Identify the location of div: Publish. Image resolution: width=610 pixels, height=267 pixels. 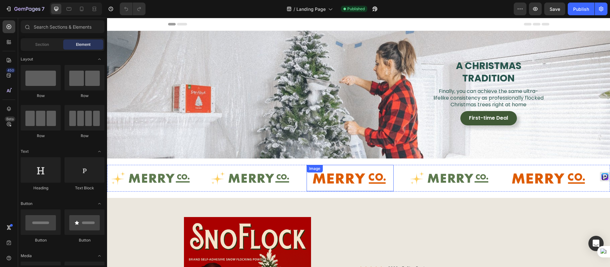
(581, 9).